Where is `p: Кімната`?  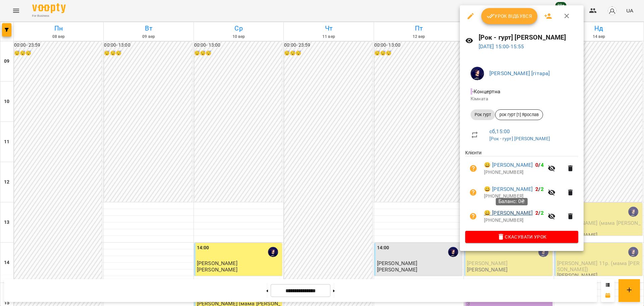
p: Кімната is located at coordinates (522, 99).